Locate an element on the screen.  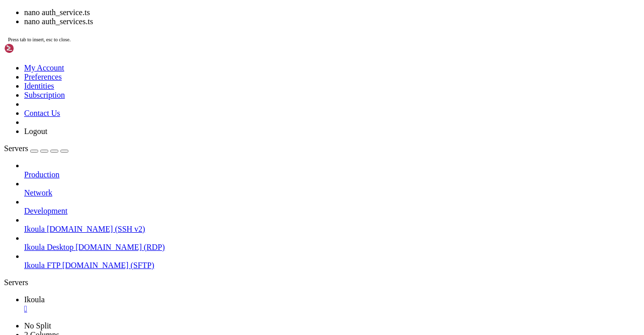
a: Identities is located at coordinates (39, 86).